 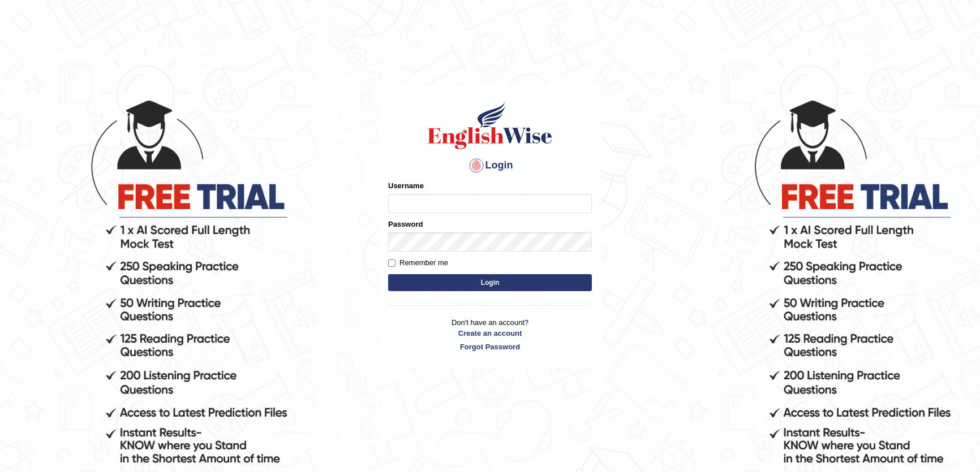 I want to click on label: Remember me, so click(x=418, y=263).